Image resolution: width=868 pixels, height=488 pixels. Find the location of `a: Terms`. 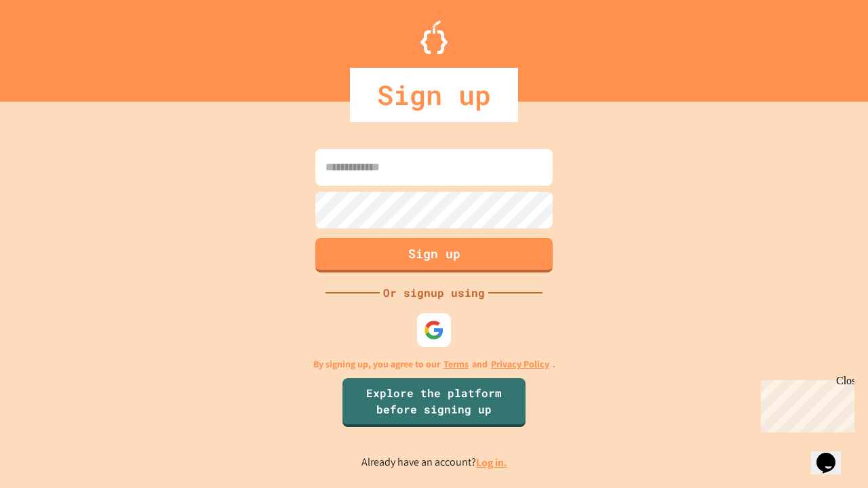

a: Terms is located at coordinates (456, 364).